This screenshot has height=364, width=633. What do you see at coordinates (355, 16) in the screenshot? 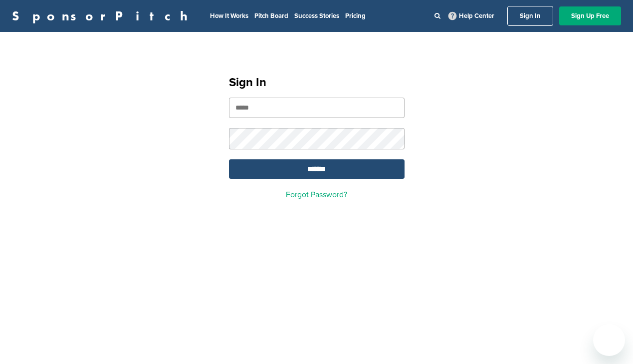
I see `a: Pricing` at bounding box center [355, 16].